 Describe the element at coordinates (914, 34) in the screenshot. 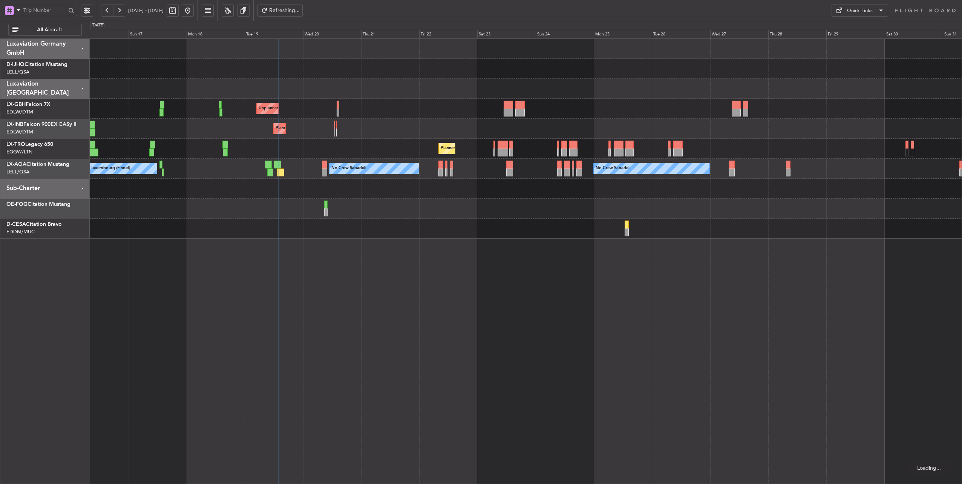

I see `div: Sat 30` at that location.